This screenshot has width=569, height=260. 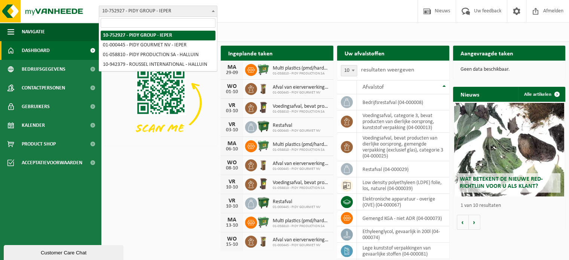 I want to click on div: Customer Care Chat, so click(x=60, y=9).